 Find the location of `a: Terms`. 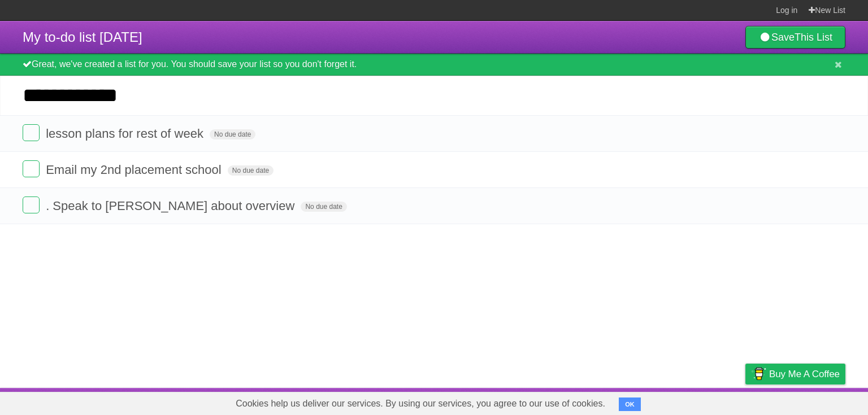

a: Terms is located at coordinates (704, 401).